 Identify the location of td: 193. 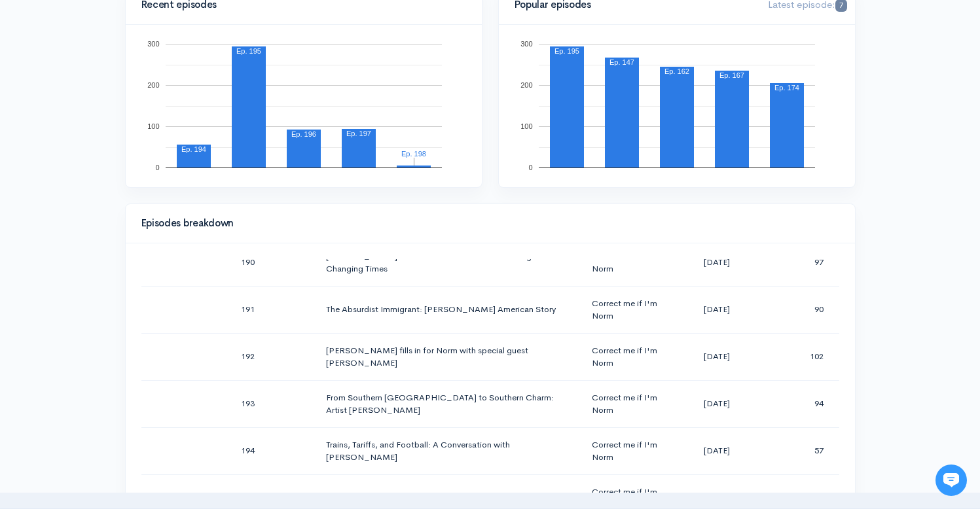
(273, 404).